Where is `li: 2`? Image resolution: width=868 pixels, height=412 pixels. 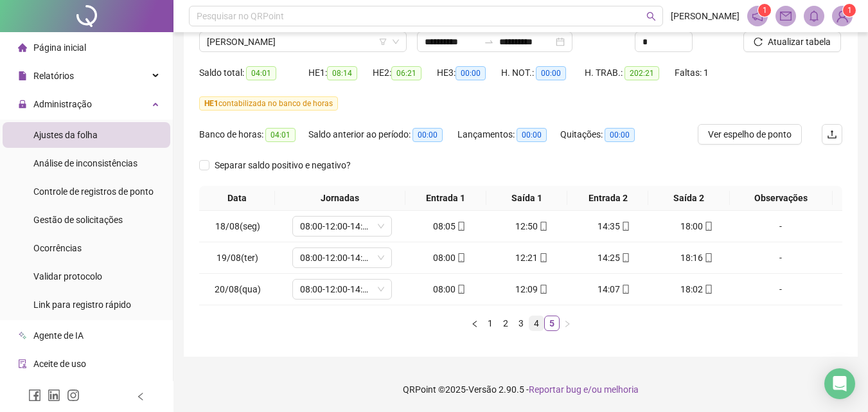
li: 2 is located at coordinates (505, 323).